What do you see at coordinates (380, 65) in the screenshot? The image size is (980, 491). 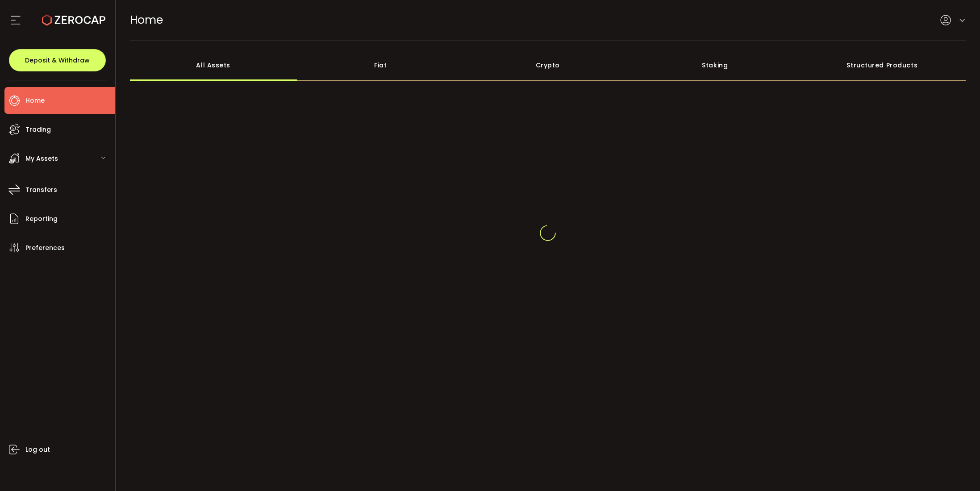 I see `div: Fiat` at bounding box center [380, 65].